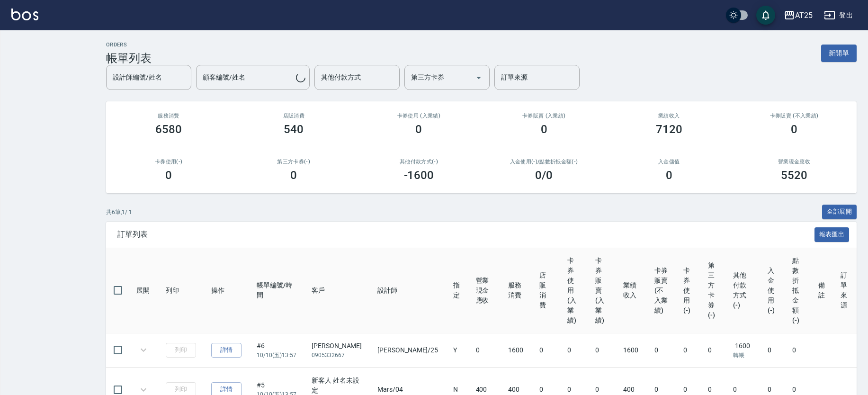  What do you see at coordinates (419, 116) in the screenshot?
I see `h2: 卡券使用 (入業績)` at bounding box center [419, 116].